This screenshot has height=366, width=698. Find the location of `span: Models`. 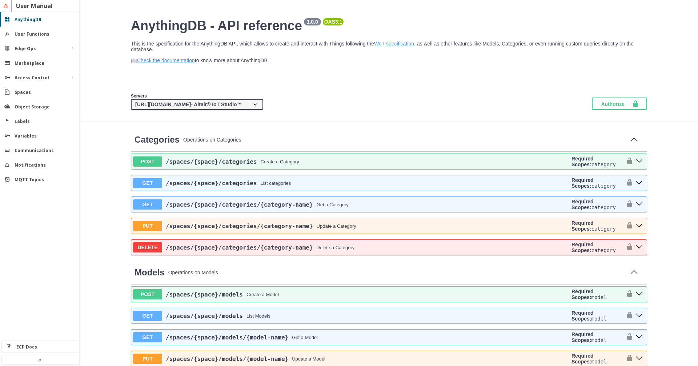

span: Models is located at coordinates (149, 272).